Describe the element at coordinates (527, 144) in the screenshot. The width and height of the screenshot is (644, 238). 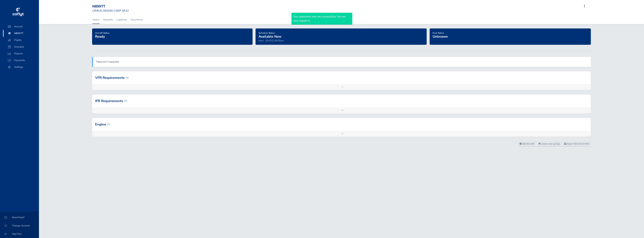
I see `span: Edit Aircraft` at that location.